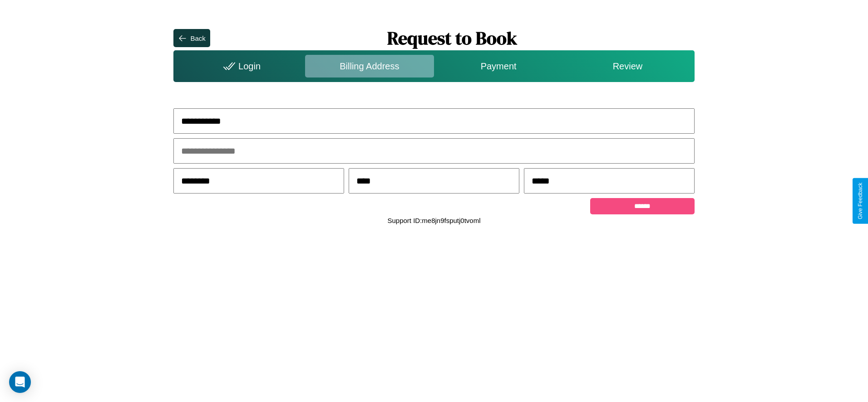 The width and height of the screenshot is (868, 402). Describe the element at coordinates (499, 66) in the screenshot. I see `div: Payment` at that location.